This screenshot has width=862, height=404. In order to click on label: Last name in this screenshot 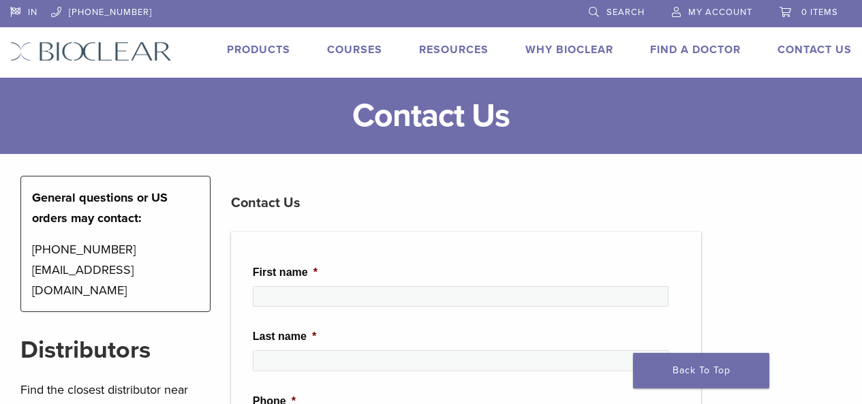, I will do `click(284, 337)`.